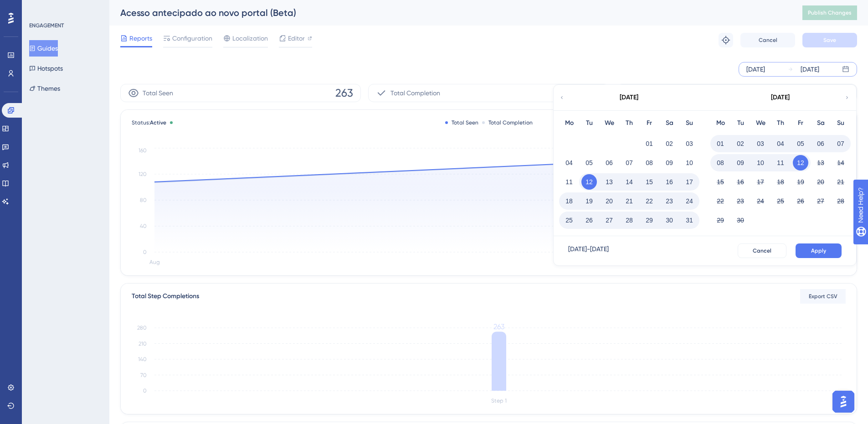  I want to click on button: 21, so click(629, 201).